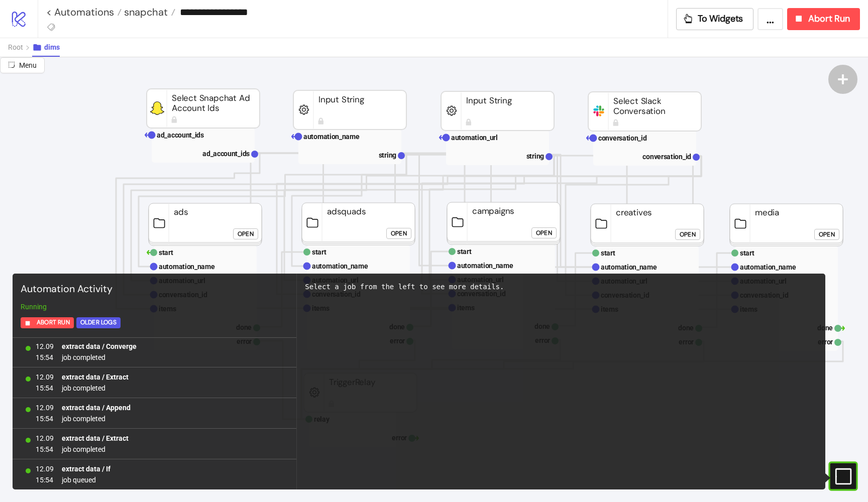 This screenshot has height=502, width=868. Describe the element at coordinates (154, 289) in the screenshot. I see `div: Automation Activity` at that location.